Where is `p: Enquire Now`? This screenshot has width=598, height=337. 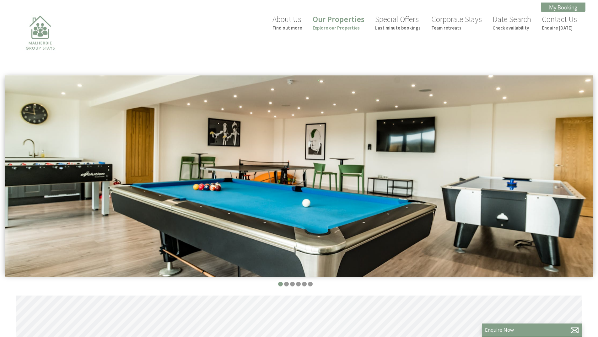
p: Enquire Now is located at coordinates (532, 329).